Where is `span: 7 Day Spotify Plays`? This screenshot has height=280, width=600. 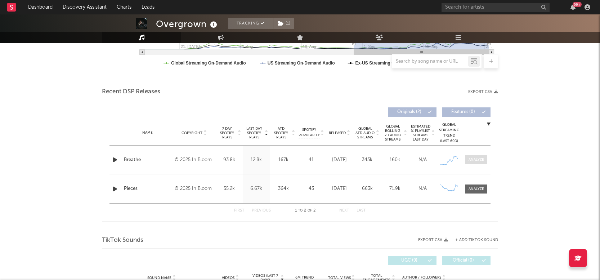 span: 7 Day Spotify Plays is located at coordinates (227, 133).